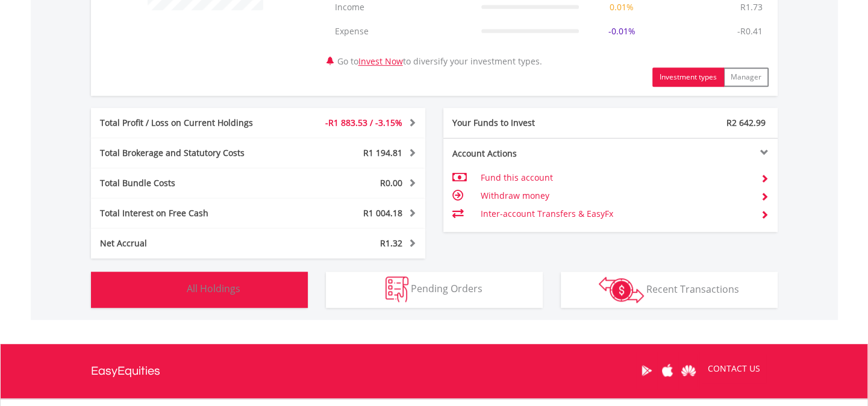 The image size is (868, 406). What do you see at coordinates (189, 183) in the screenshot?
I see `div: Total Bundle Costs` at bounding box center [189, 183].